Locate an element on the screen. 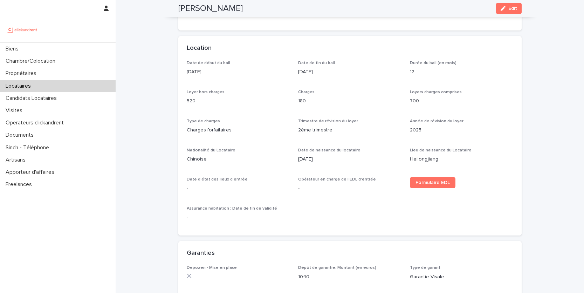  span: Loyer hors charges is located at coordinates (206, 92).